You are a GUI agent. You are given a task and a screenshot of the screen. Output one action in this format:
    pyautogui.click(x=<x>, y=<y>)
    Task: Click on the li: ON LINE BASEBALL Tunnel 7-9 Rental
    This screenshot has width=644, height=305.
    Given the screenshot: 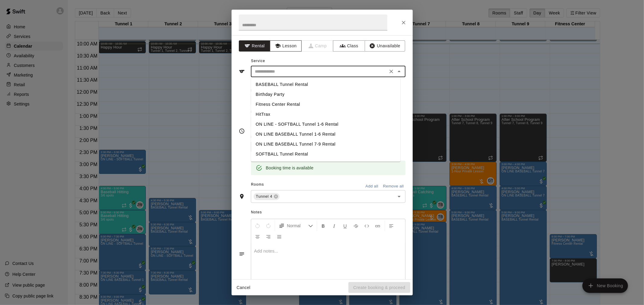 What is the action you would take?
    pyautogui.click(x=325, y=144)
    